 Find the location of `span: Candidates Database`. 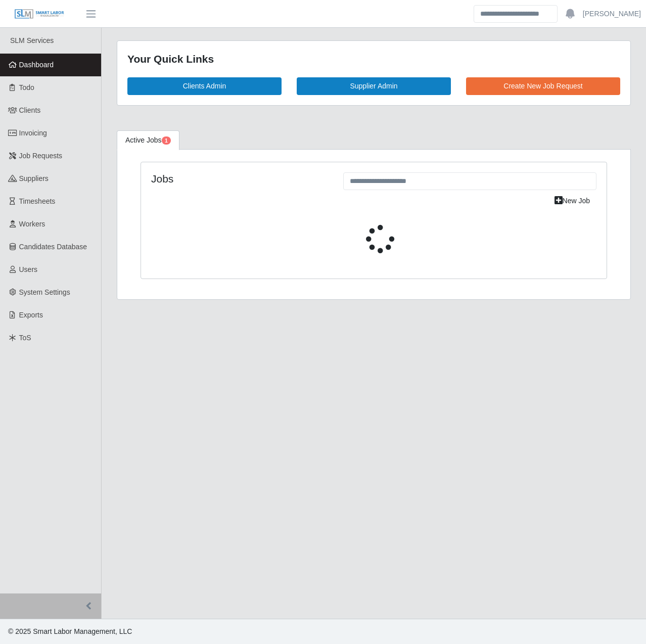

span: Candidates Database is located at coordinates (53, 247).